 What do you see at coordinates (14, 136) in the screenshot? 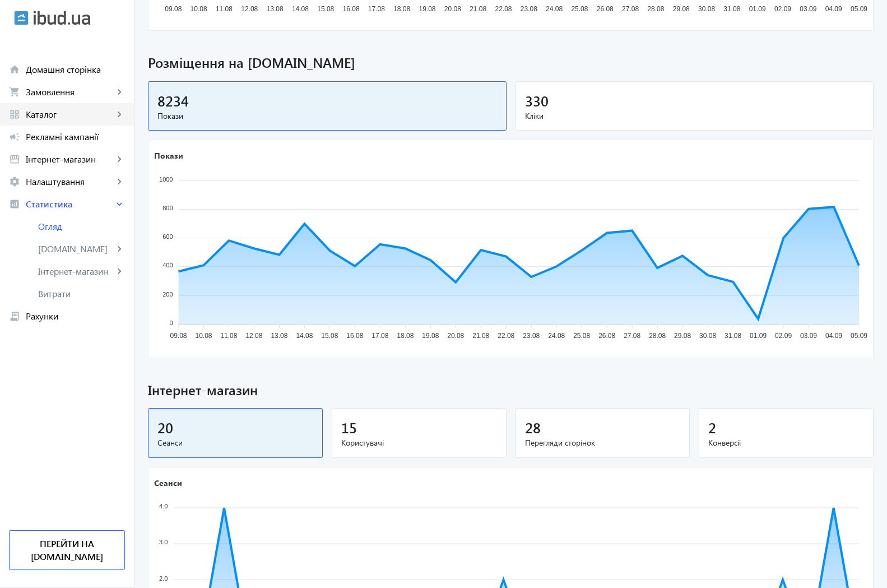
I see `mat-icon: campaign` at bounding box center [14, 136].